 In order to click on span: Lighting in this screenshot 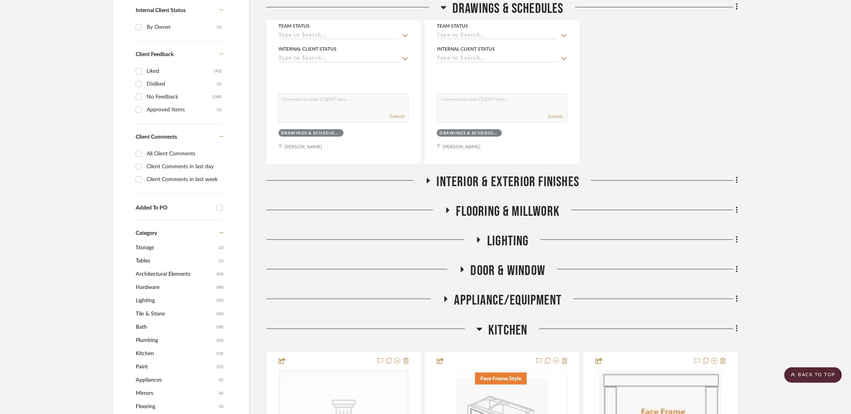, I will do `click(175, 301)`.